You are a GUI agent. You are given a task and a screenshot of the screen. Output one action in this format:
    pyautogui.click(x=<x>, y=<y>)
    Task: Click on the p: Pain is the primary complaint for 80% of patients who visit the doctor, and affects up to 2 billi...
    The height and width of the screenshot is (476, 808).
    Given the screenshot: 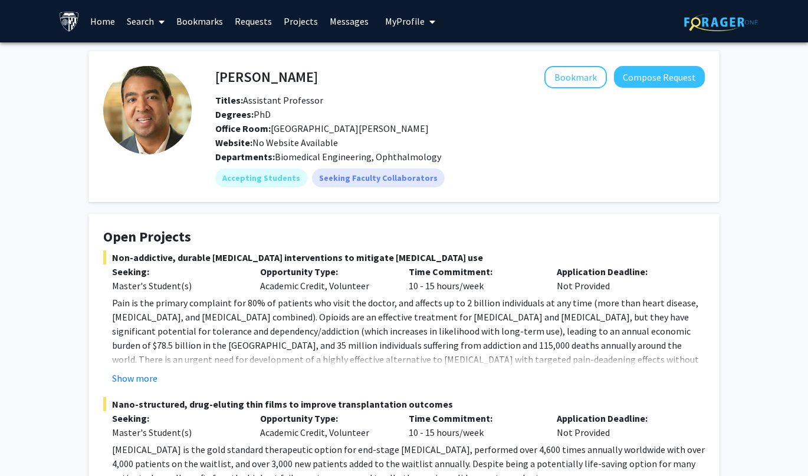 What is the action you would take?
    pyautogui.click(x=408, y=338)
    